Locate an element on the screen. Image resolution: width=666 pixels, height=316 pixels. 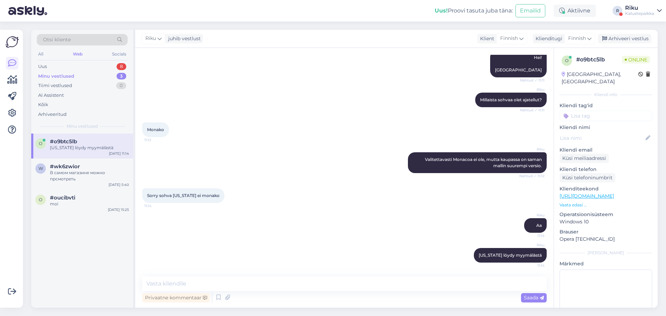
span: Valitettavasti Monacoa ei ole, mutta kaupassa on saman mallin suurempi versio. is located at coordinates (484, 162).